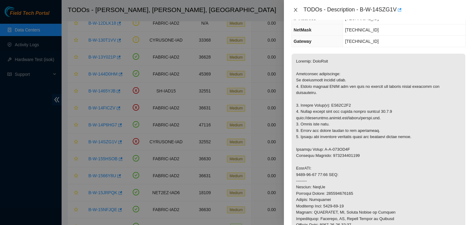  I want to click on button: Close, so click(296, 10).